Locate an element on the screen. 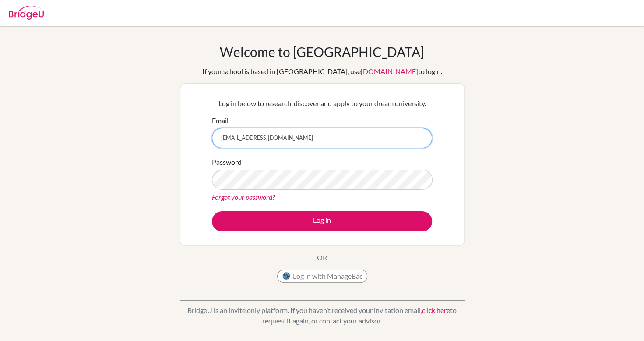  p: BridgeU is an invite only platform. If you haven’t received your invitation email, to request it ... is located at coordinates (322, 316).